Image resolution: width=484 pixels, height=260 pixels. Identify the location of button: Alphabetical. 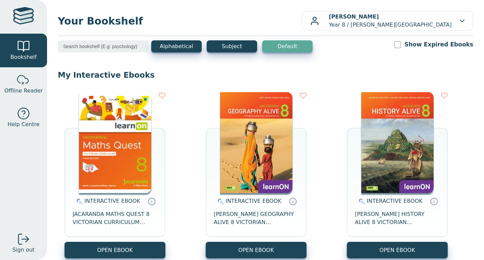
(176, 46).